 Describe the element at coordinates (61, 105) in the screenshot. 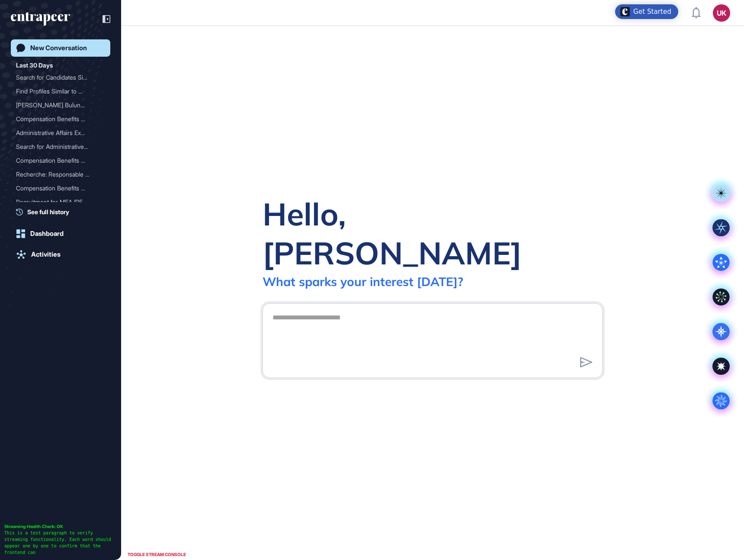

I see `div: Özgür Akaoğlu'nun Bulunması` at that location.